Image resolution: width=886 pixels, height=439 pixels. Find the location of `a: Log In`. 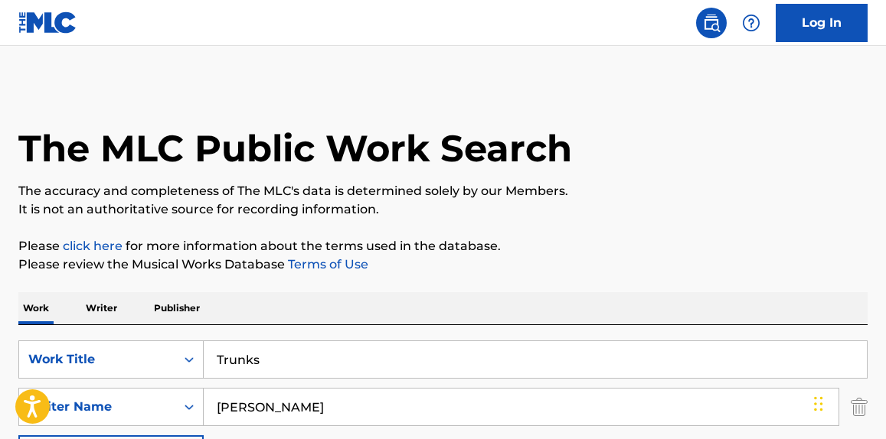

a: Log In is located at coordinates (822, 23).